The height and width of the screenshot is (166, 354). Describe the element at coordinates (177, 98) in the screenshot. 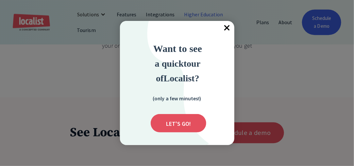

I see `div: (only a few minutes!)` at that location.